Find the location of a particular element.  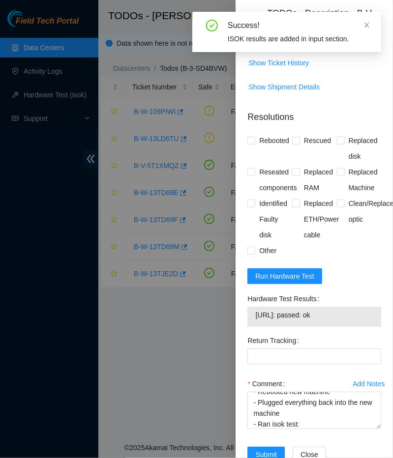

button: Add Notes is located at coordinates (368, 384).